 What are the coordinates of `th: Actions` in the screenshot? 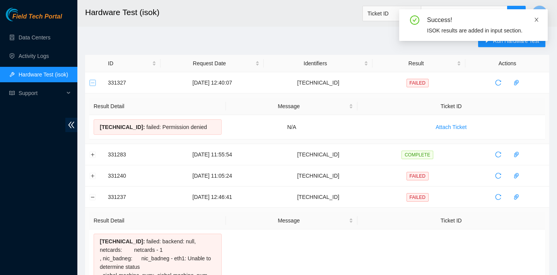 It's located at (507, 63).